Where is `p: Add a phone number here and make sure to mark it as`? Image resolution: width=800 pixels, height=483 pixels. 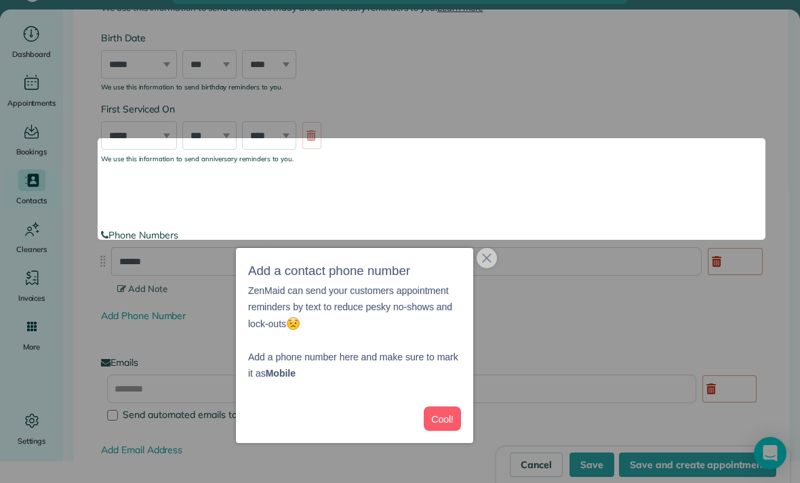
p: Add a phone number here and make sure to mark it as is located at coordinates (354, 357).